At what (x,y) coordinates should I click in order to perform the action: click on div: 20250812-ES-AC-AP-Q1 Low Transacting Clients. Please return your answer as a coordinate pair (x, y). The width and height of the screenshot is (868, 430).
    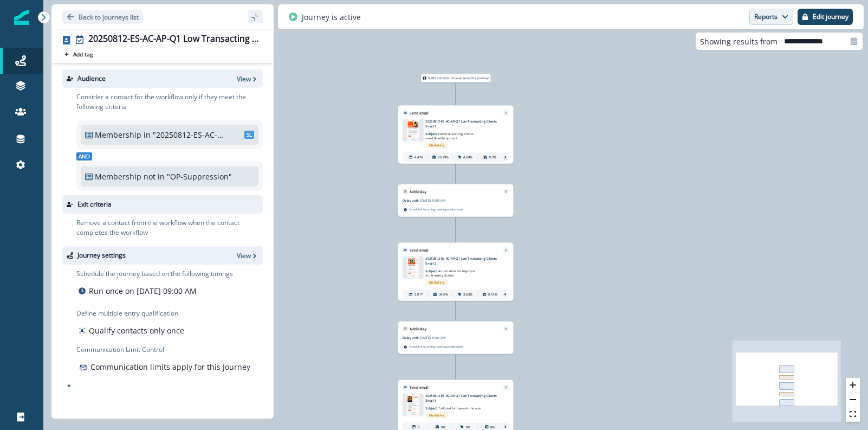
    Looking at the image, I should click on (174, 39).